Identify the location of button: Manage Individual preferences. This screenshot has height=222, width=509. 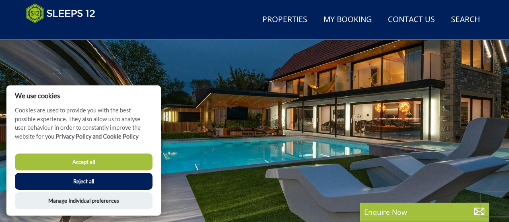
(84, 201).